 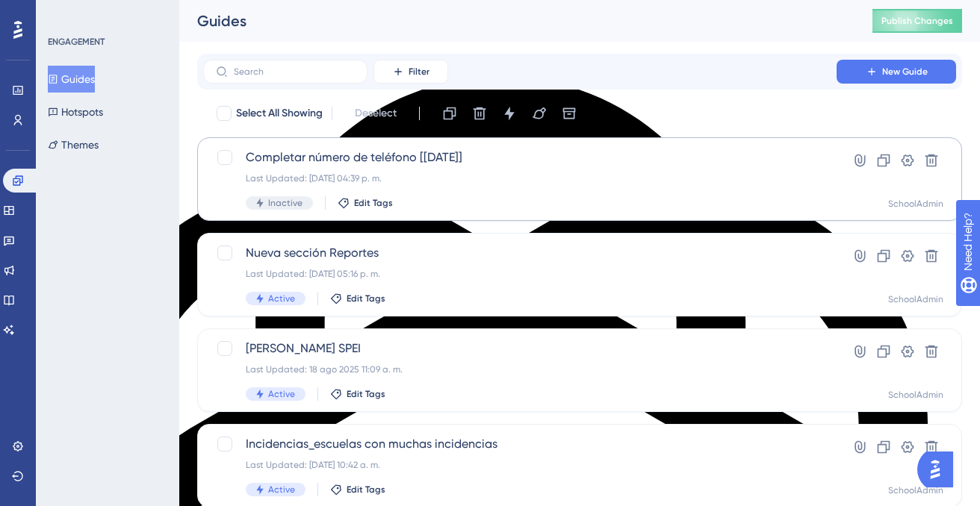 I want to click on span: Publish Changes, so click(x=918, y=21).